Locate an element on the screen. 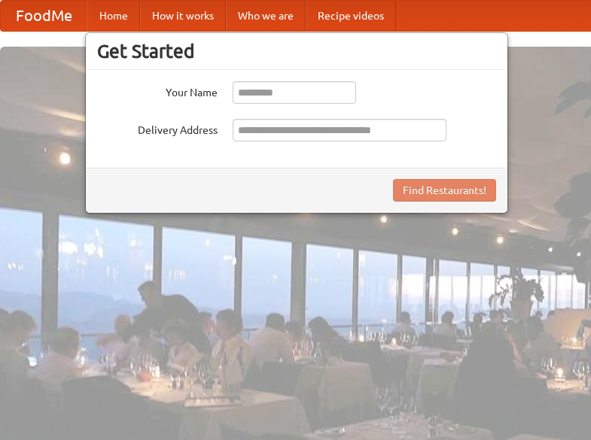 Image resolution: width=591 pixels, height=440 pixels. a: FoodMe is located at coordinates (44, 16).